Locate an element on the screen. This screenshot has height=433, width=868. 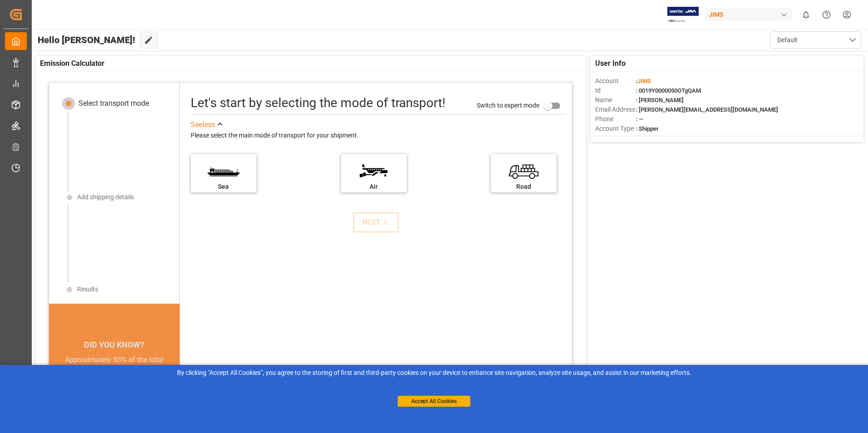
div: Results is located at coordinates (88, 289).